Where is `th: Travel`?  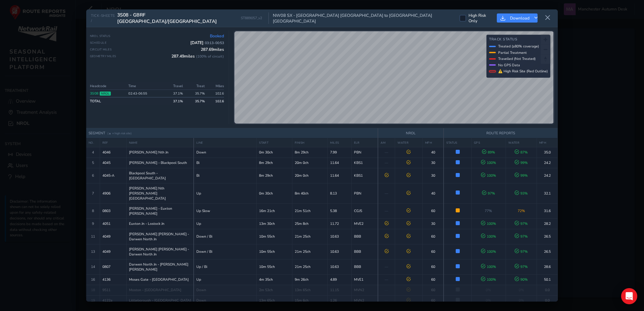 th: Travel is located at coordinates (173, 86).